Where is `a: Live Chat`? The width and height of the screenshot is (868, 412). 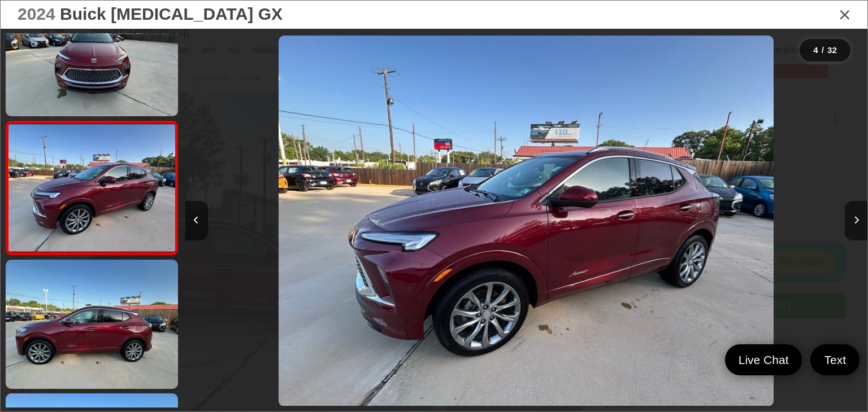 a: Live Chat is located at coordinates (763, 360).